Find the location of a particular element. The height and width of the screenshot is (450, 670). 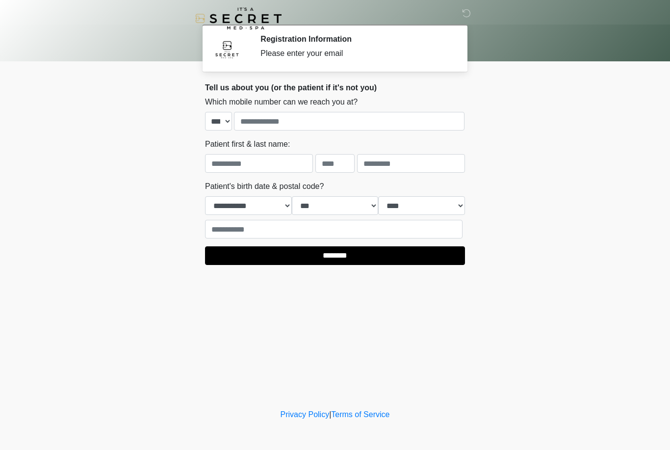

h2: Registration Information is located at coordinates (355, 39).